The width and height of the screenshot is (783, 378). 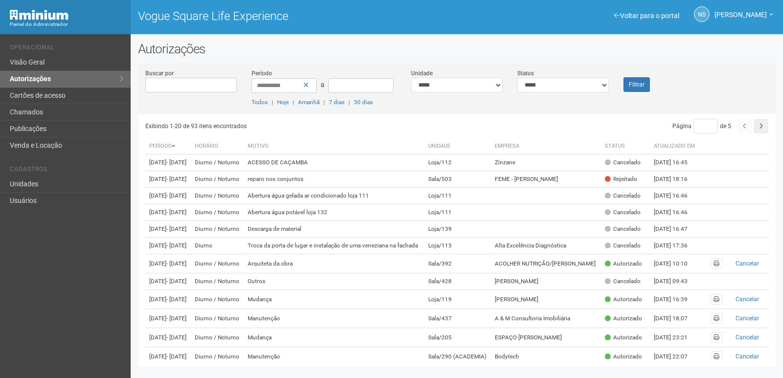 What do you see at coordinates (363, 102) in the screenshot?
I see `a: 30 dias` at bounding box center [363, 102].